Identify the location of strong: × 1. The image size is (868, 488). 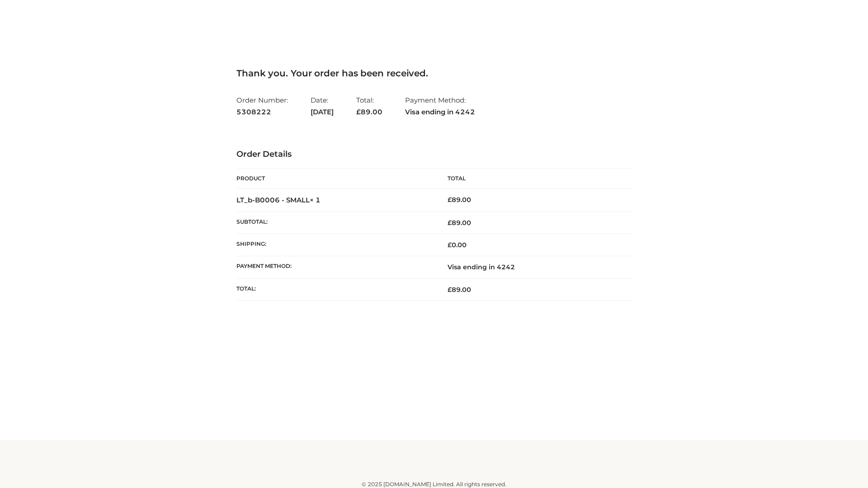
(315, 200).